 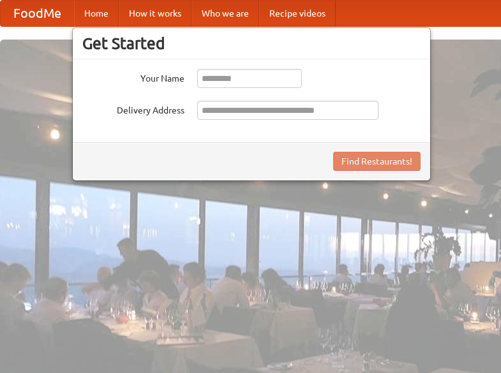 I want to click on a: FoodMe, so click(x=37, y=13).